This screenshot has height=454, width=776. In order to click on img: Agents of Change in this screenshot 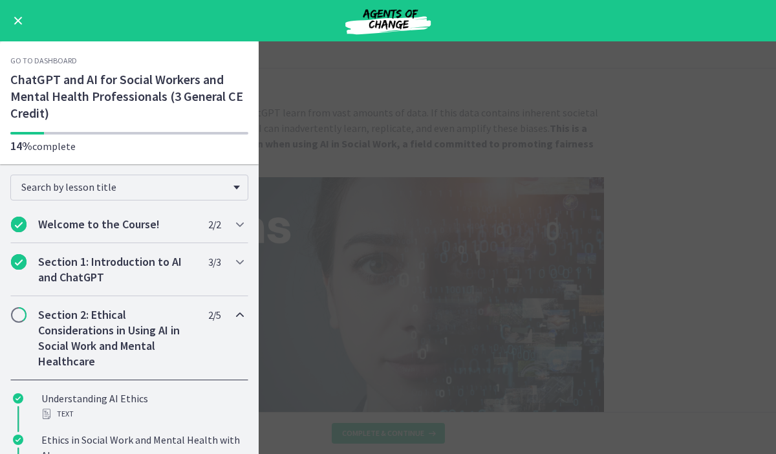, I will do `click(388, 21)`.